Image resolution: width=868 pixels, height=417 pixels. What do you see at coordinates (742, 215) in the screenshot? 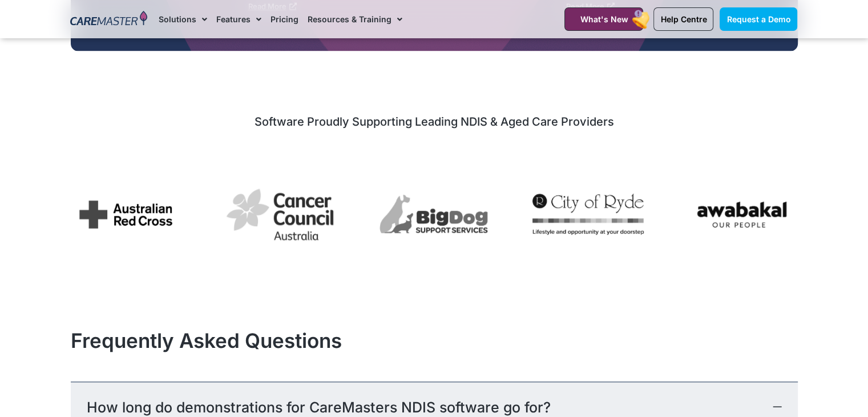
I see `img: Awabakal uses CareMaster NDIS Software to streamline management of culturally appropriate care su...` at bounding box center [742, 215].